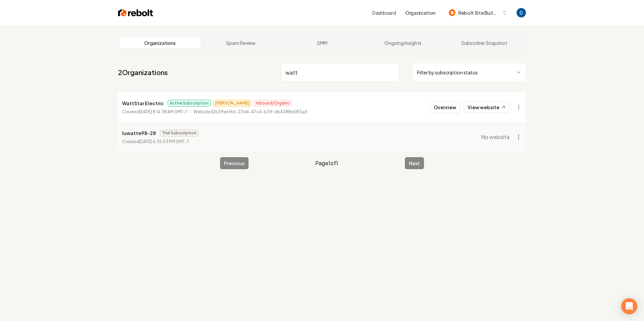  What do you see at coordinates (250, 112) in the screenshot?
I see `p: Website ID b39e6f66-23d4-47c4-b31f-db4388e583ad` at bounding box center [250, 112].